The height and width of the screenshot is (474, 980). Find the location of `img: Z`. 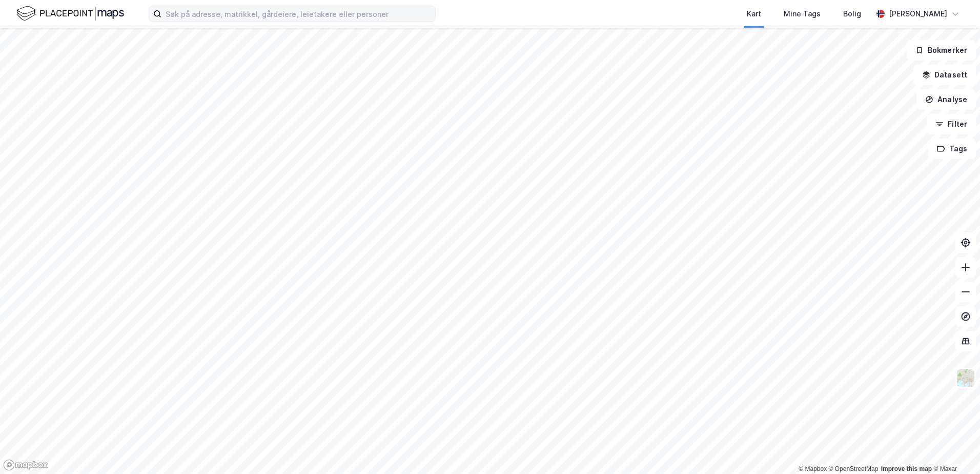

img: Z is located at coordinates (966, 378).